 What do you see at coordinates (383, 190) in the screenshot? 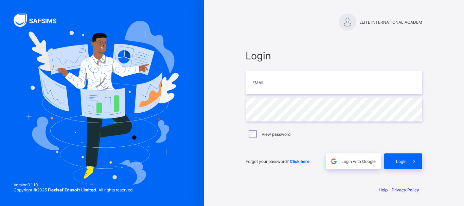
I see `a: Help` at bounding box center [383, 190].